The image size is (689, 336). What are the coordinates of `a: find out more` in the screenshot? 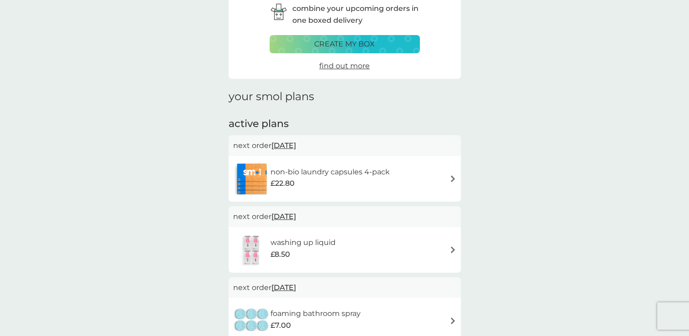 It's located at (344, 66).